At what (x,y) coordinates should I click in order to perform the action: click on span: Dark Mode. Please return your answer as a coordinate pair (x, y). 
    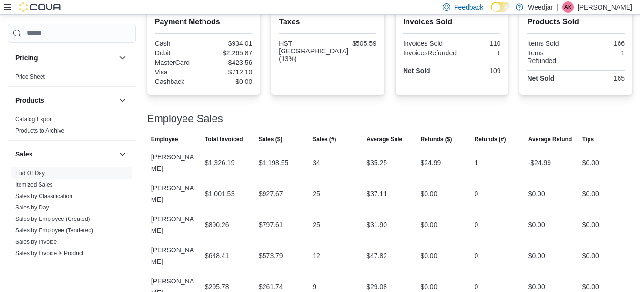
    Looking at the image, I should click on (491, 12).